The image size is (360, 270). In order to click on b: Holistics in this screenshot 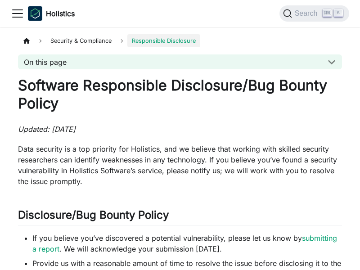, I will do `click(60, 13)`.